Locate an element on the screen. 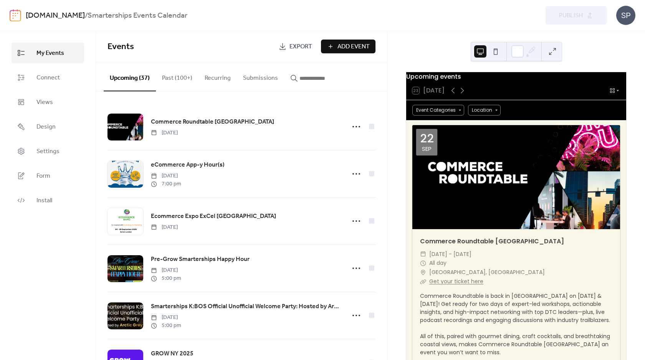 The width and height of the screenshot is (645, 360). div: Sep is located at coordinates (427, 149).